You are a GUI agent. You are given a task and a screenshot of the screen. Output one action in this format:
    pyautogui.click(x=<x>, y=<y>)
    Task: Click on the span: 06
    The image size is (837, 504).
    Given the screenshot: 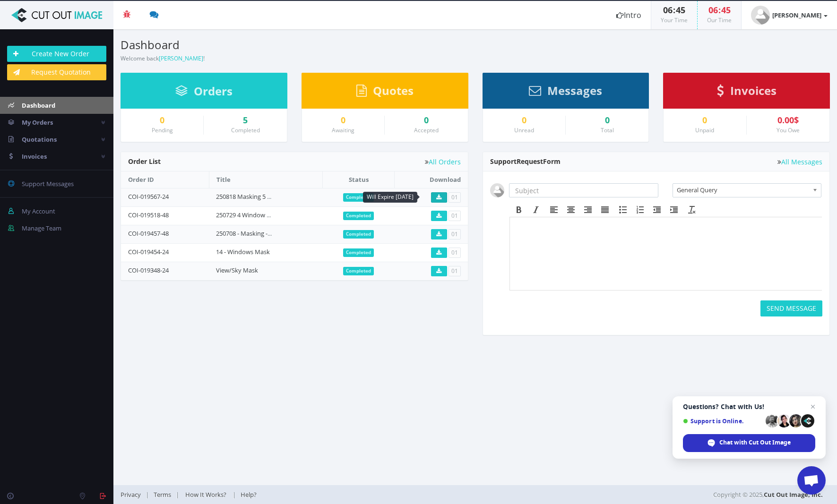 What is the action you would take?
    pyautogui.click(x=713, y=10)
    